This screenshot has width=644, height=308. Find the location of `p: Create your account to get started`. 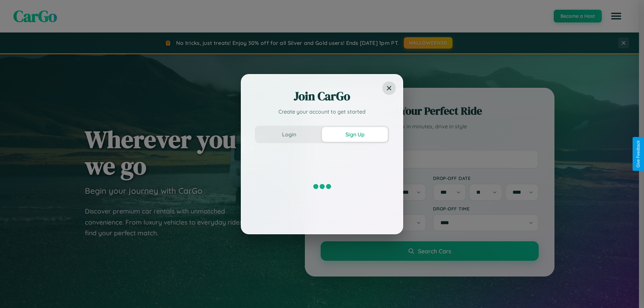

p: Create your account to get started is located at coordinates (322, 112).